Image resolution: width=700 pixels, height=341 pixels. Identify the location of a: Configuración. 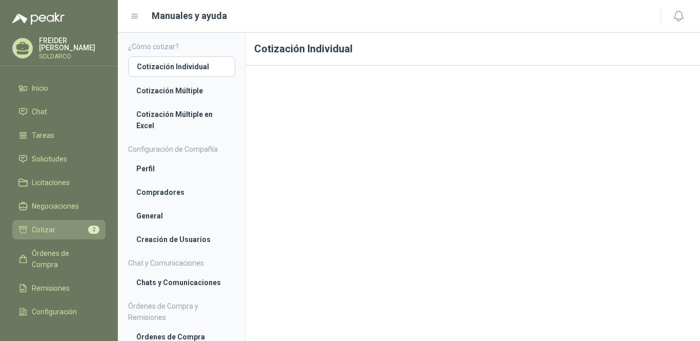
(59, 312).